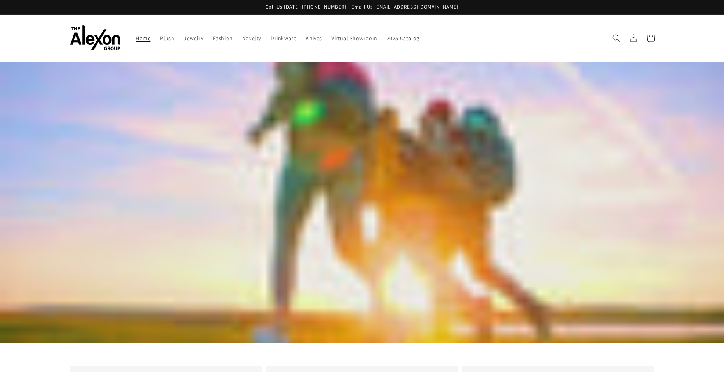 The height and width of the screenshot is (372, 724). Describe the element at coordinates (95, 38) in the screenshot. I see `img: The Alexon Group` at that location.